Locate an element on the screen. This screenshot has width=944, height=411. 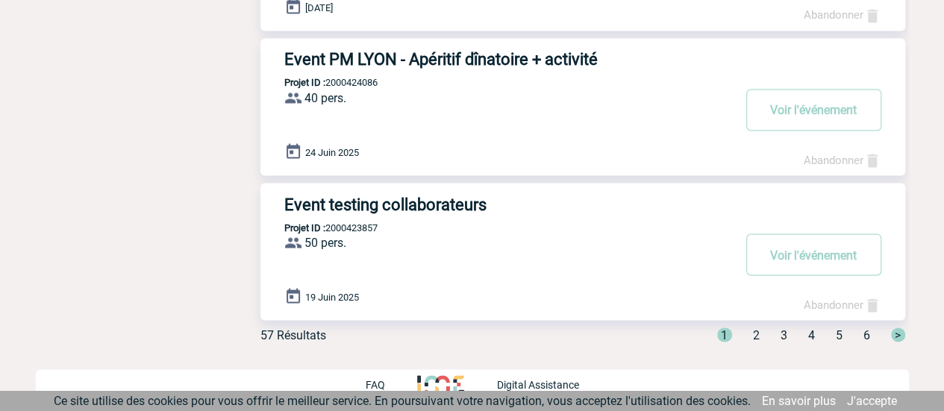
span: 1 is located at coordinates (725, 334).